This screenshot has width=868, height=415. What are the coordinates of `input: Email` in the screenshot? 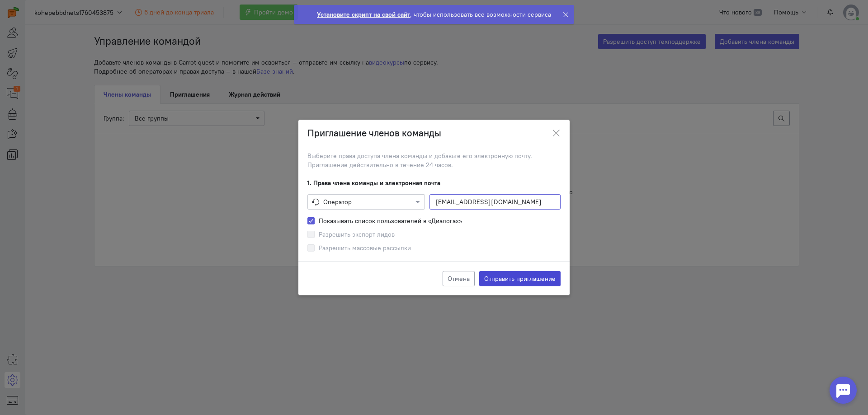 It's located at (495, 202).